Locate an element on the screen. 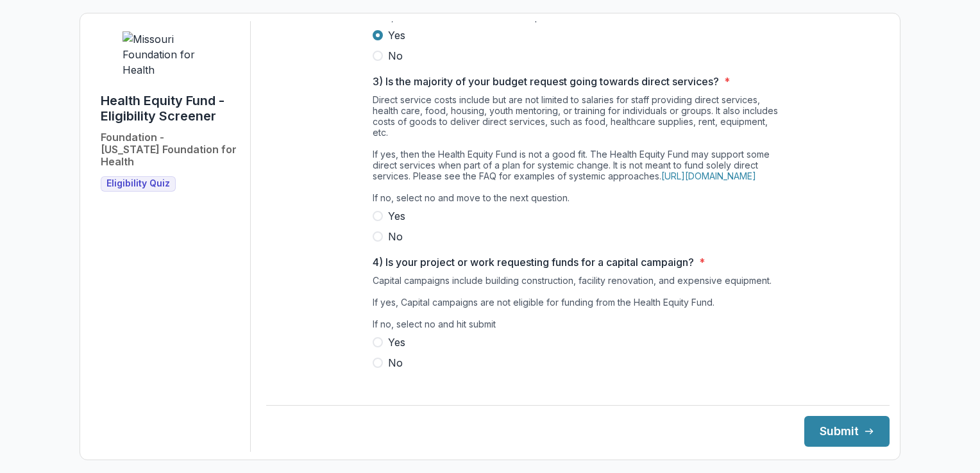  button: Submit is located at coordinates (846, 431).